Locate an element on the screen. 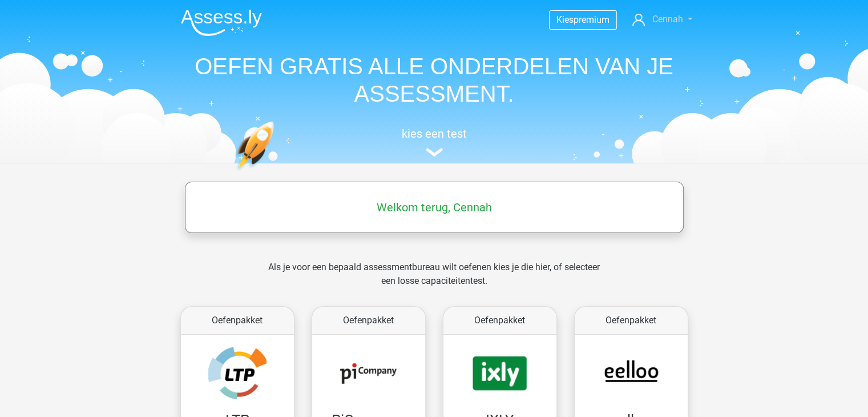 This screenshot has height=417, width=868. span: Kies is located at coordinates (565, 19).